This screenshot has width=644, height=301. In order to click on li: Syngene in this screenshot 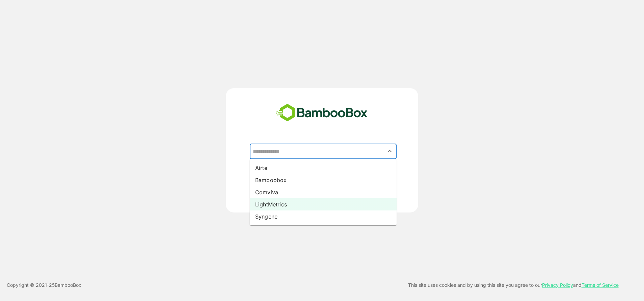, I will do `click(323, 217)`.